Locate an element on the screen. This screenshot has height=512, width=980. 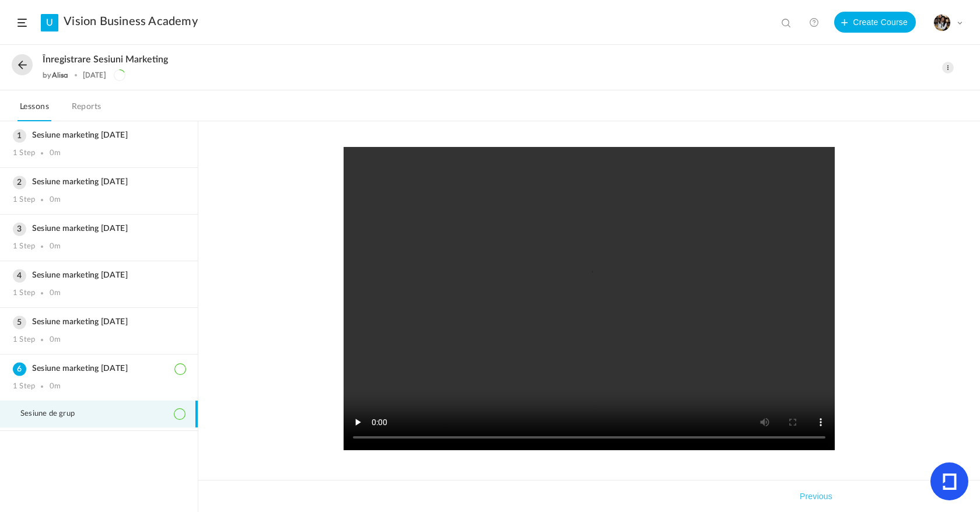
a: Vision Business Academy is located at coordinates (130, 21).